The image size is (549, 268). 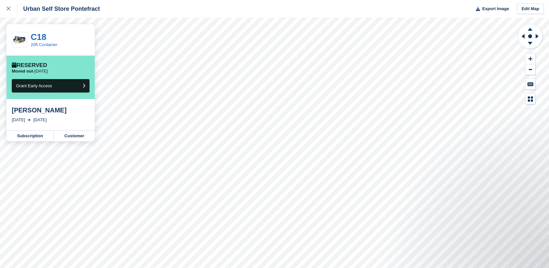 I want to click on a: Edit Map, so click(x=530, y=9).